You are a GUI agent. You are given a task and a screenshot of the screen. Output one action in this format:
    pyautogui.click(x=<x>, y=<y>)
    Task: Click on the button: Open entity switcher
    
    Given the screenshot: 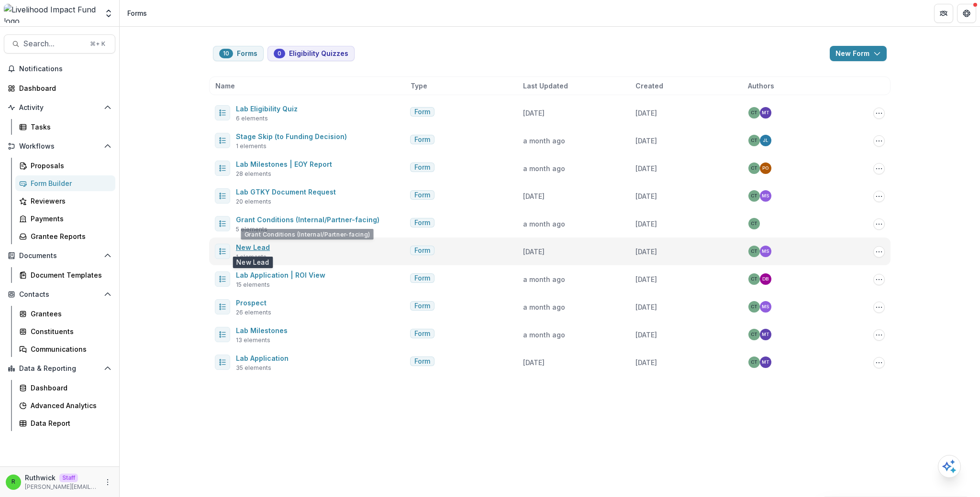 What is the action you would take?
    pyautogui.click(x=109, y=13)
    